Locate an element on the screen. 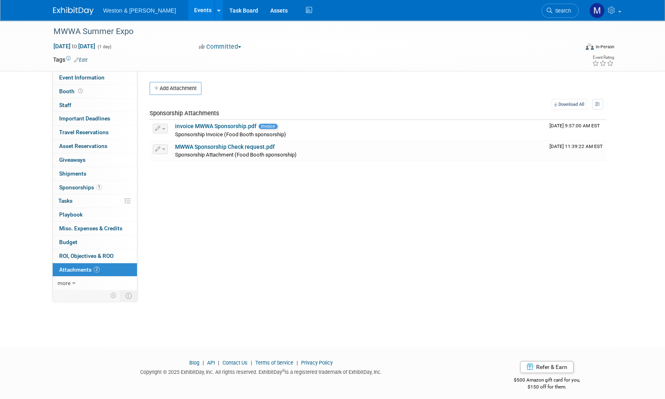 The image size is (665, 399). span: Budget is located at coordinates (68, 242).